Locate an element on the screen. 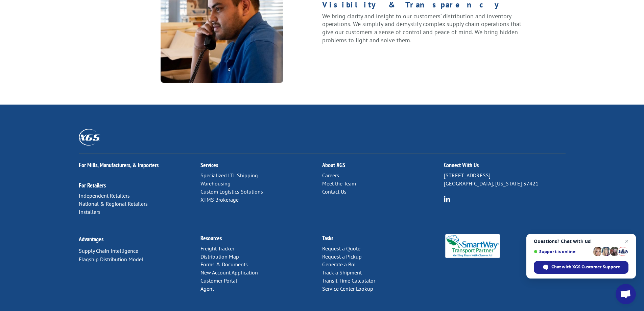 The image size is (644, 311). a: Transit Time Calculator is located at coordinates (349, 281).